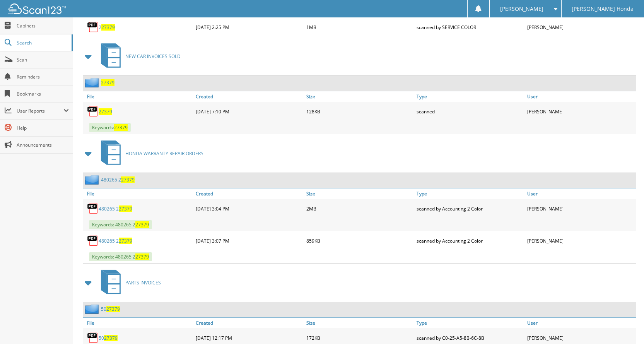 The image size is (644, 344). I want to click on a: HONDA WARRANTY REPAIR ORDERS, so click(150, 153).